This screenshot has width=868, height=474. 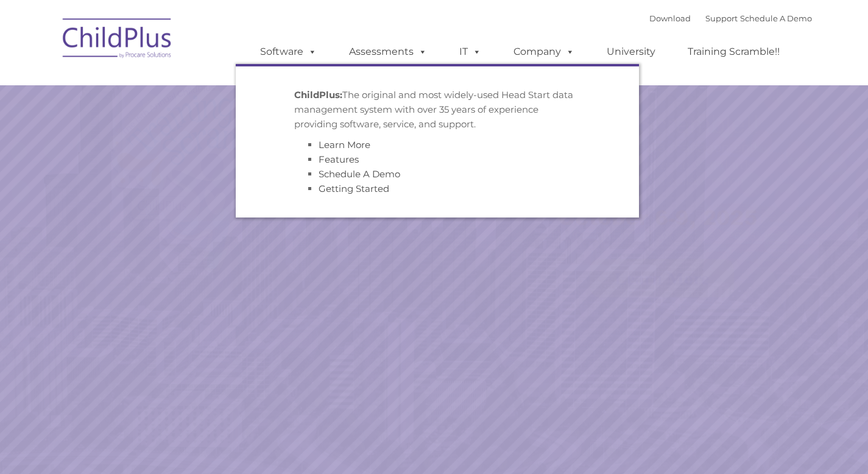 What do you see at coordinates (318, 94) in the screenshot?
I see `strong: ChildPlus:` at bounding box center [318, 94].